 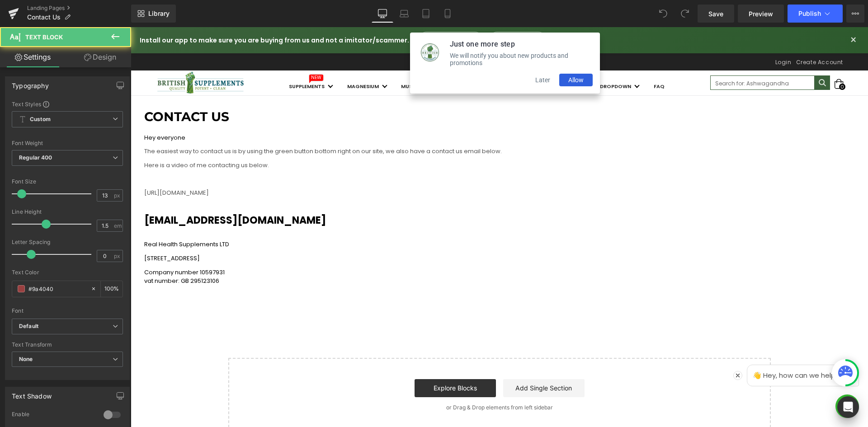 What do you see at coordinates (368, 138) in the screenshot?
I see `p: Here is a video of me contacting us below.` at bounding box center [368, 138].